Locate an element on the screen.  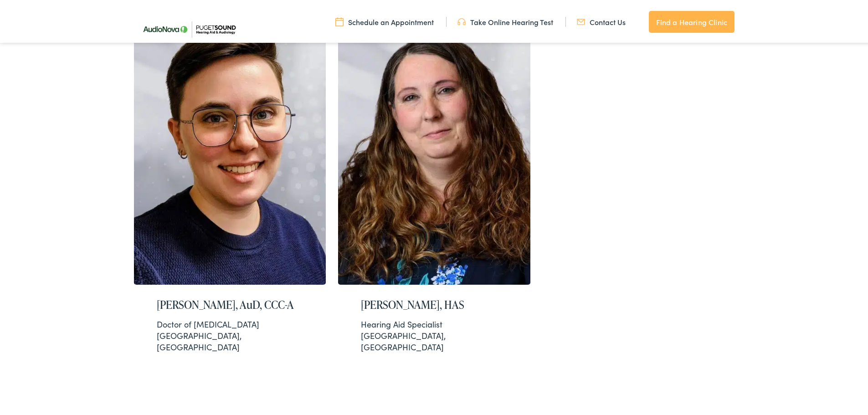
a: Contact Us is located at coordinates (601, 20).